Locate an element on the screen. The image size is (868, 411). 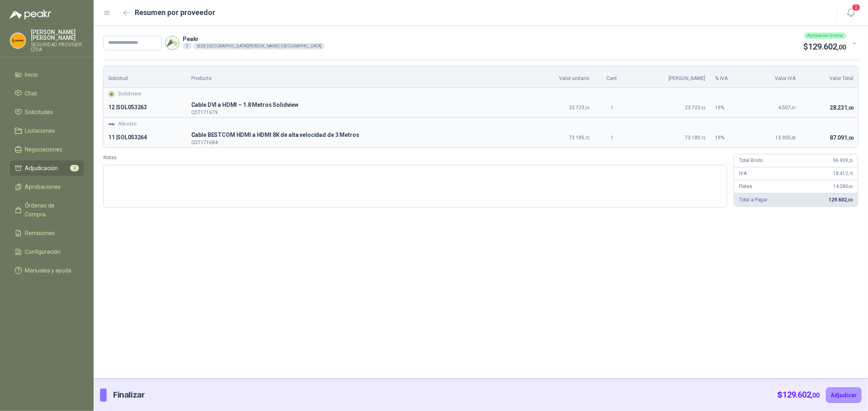
a: Adjudicación2 is located at coordinates (47, 168).